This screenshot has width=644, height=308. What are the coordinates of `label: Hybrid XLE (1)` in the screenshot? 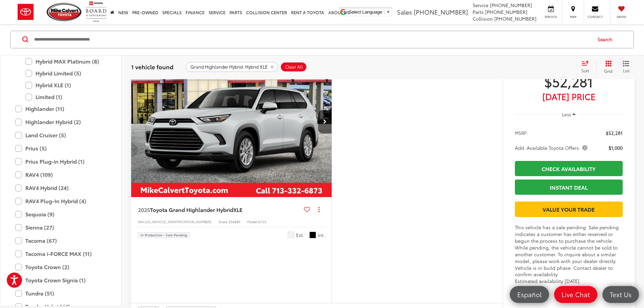 It's located at (66, 85).